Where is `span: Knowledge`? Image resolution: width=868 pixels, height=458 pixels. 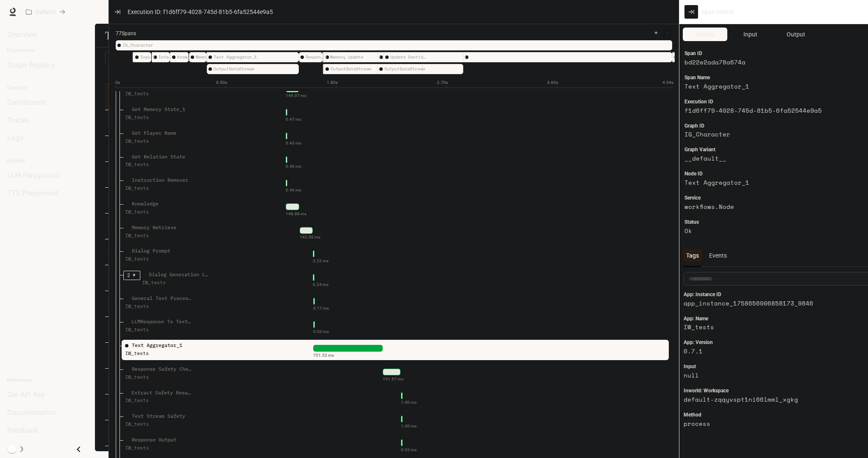 span: Knowledge is located at coordinates (185, 57).